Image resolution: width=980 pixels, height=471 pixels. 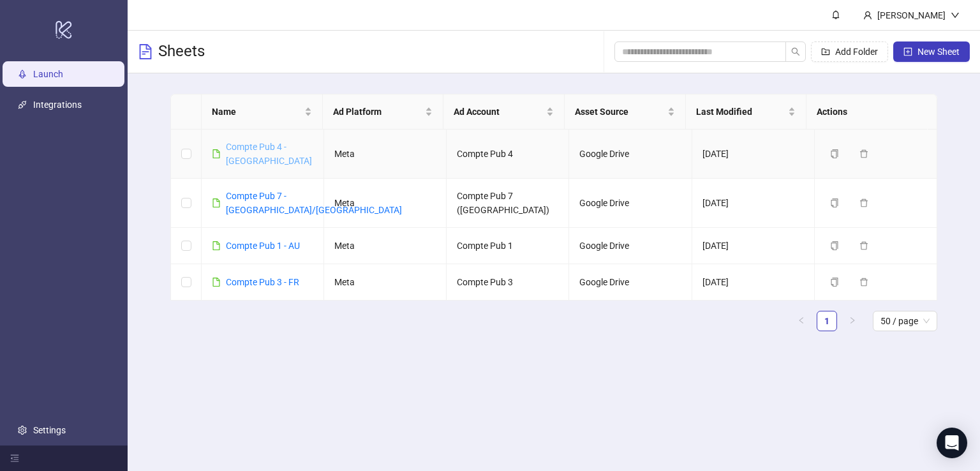 What do you see at coordinates (852, 321) in the screenshot?
I see `span: right` at bounding box center [852, 321].